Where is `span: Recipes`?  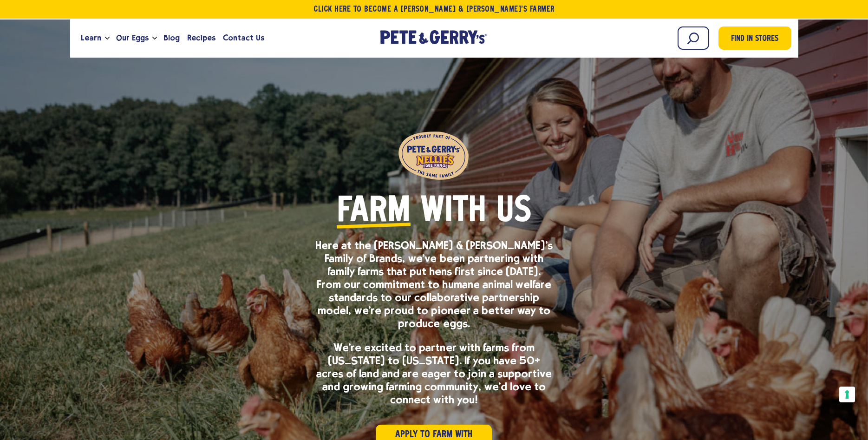
span: Recipes is located at coordinates (201, 38).